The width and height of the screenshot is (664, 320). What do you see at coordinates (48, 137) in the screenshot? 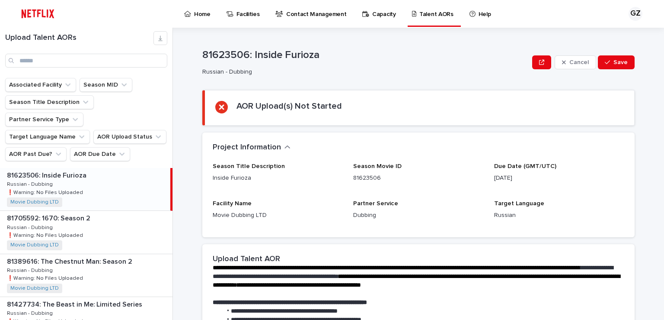
I see `button: Target Language Name` at bounding box center [48, 137].